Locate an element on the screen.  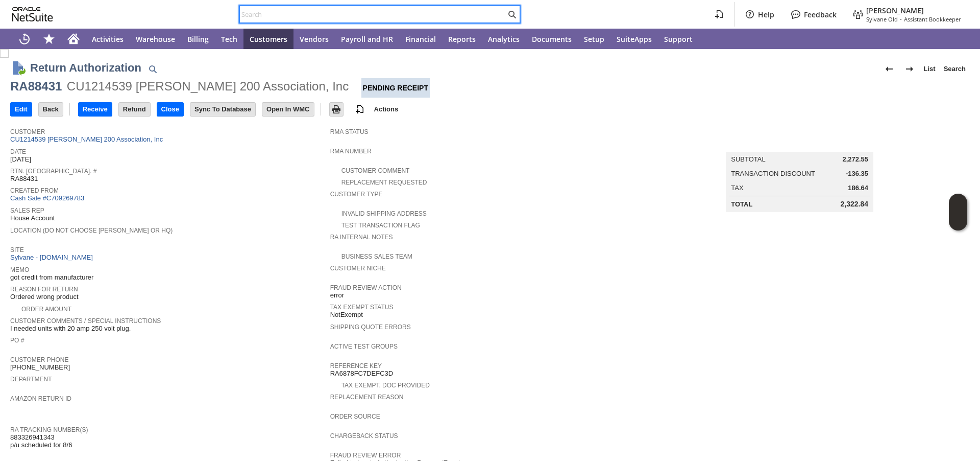
a: Customer is located at coordinates (28, 132).